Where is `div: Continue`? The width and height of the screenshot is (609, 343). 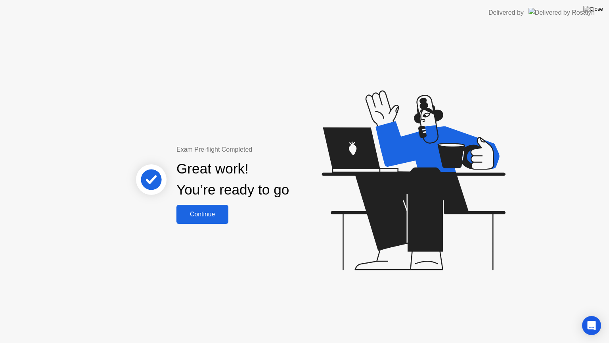
div: Continue is located at coordinates (202, 214).